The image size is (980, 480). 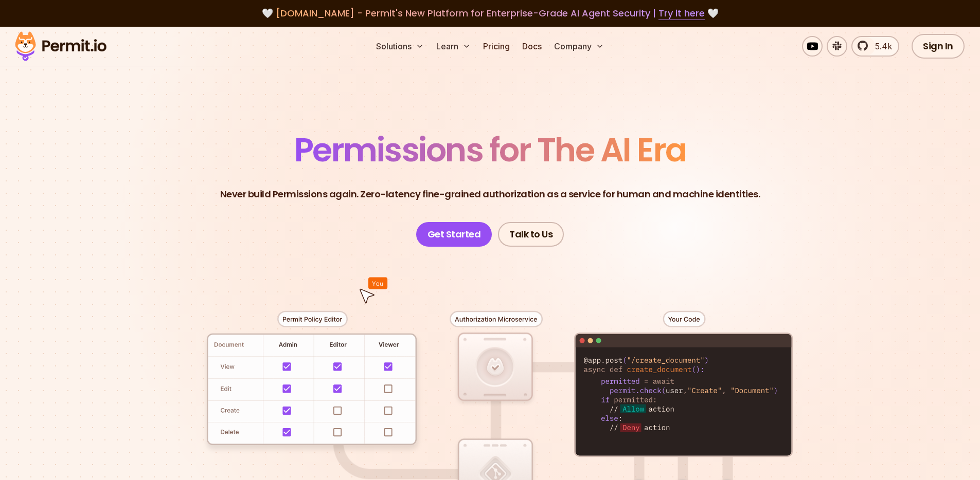 What do you see at coordinates (61, 46) in the screenshot?
I see `img: Permit logo` at bounding box center [61, 46].